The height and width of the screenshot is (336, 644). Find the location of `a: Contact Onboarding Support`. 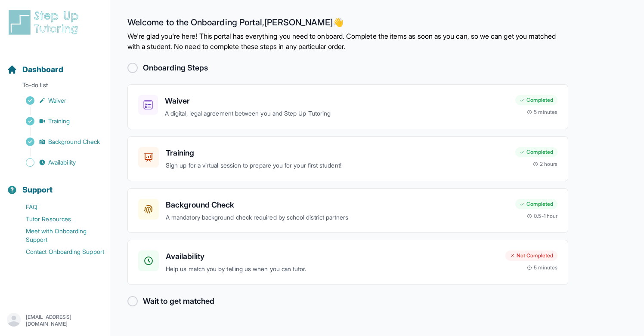

a: Contact Onboarding Support is located at coordinates (58, 252).